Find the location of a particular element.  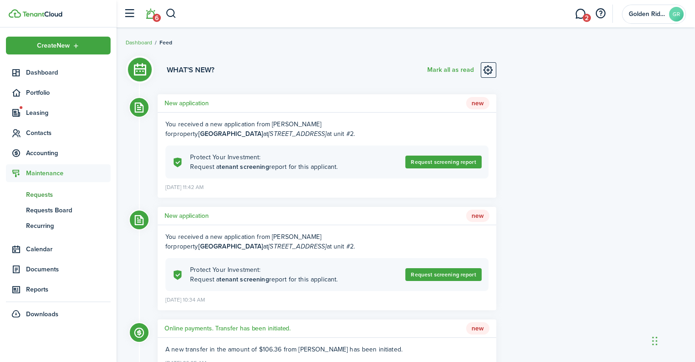

span: 2 is located at coordinates (587, 18).